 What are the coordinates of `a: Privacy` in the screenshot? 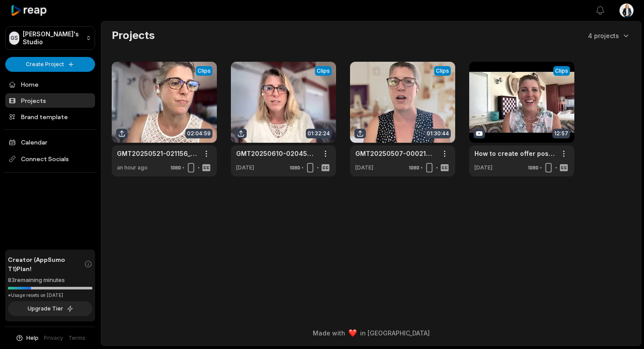 It's located at (54, 338).